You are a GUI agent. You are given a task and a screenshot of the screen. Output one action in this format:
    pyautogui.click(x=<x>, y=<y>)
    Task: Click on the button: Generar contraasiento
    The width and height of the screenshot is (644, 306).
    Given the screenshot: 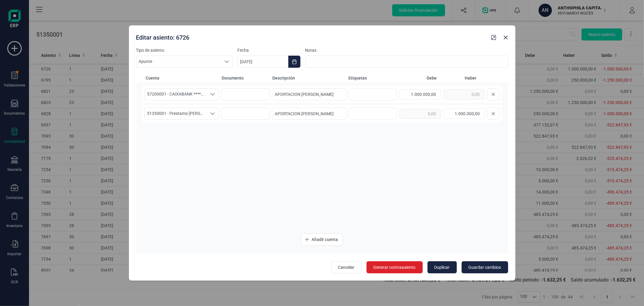 What is the action you would take?
    pyautogui.click(x=395, y=267)
    